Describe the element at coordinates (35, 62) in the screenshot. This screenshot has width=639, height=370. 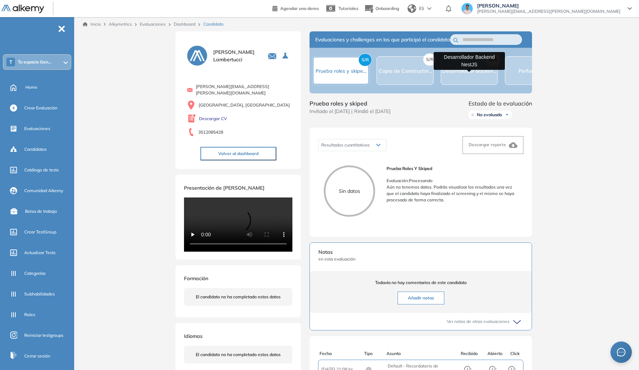
I see `span: Tu espacio Gen...` at that location.